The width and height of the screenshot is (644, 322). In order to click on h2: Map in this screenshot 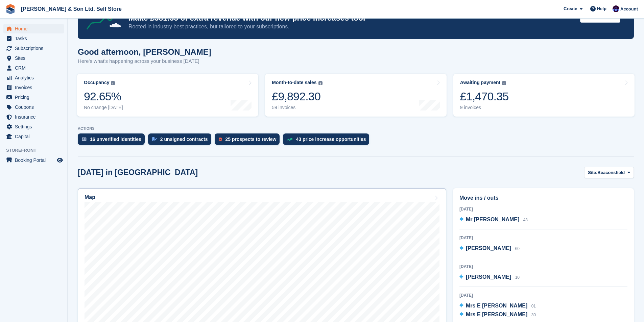, I will do `click(90, 197)`.